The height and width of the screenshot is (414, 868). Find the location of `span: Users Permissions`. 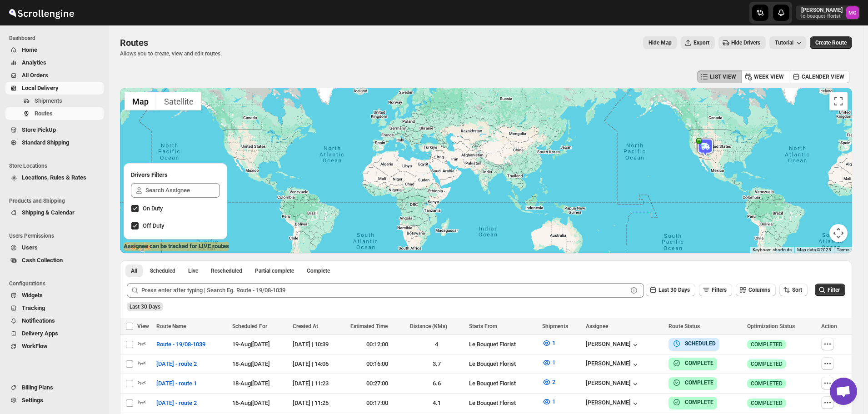

span: Users Permissions is located at coordinates (56, 236).